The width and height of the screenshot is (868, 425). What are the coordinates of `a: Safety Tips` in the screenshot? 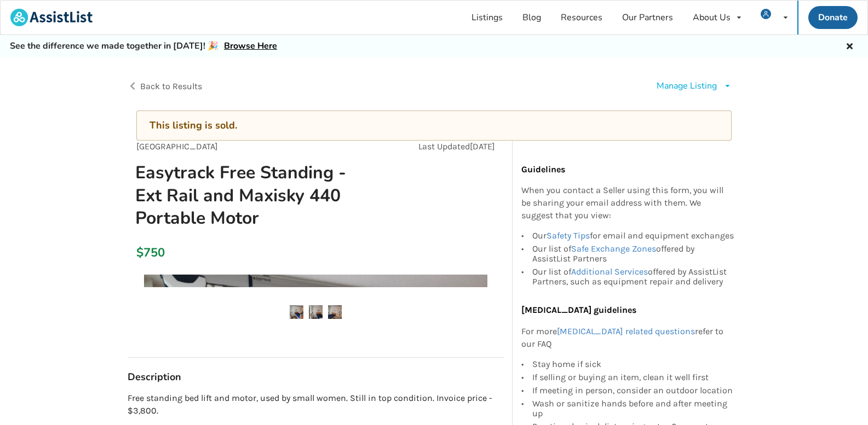 It's located at (568, 236).